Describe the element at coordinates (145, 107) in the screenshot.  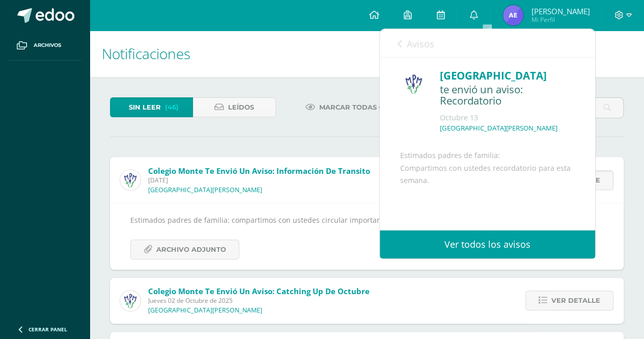
I see `span: Sin leer` at that location.